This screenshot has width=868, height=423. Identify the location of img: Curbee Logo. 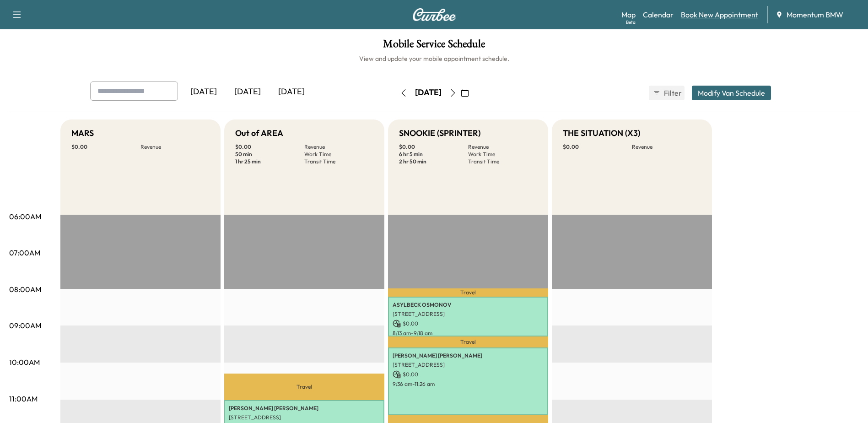
(434, 15).